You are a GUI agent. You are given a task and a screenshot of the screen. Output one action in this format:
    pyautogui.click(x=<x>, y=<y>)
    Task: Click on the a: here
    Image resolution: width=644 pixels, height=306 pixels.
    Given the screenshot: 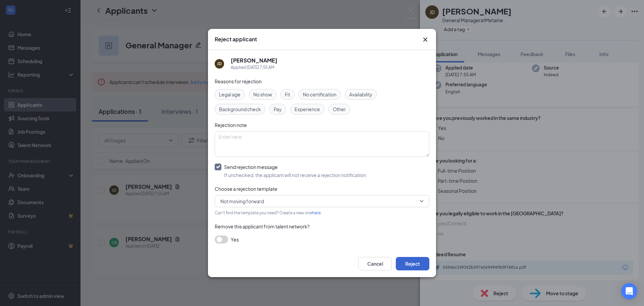 What is the action you would take?
    pyautogui.click(x=316, y=212)
    